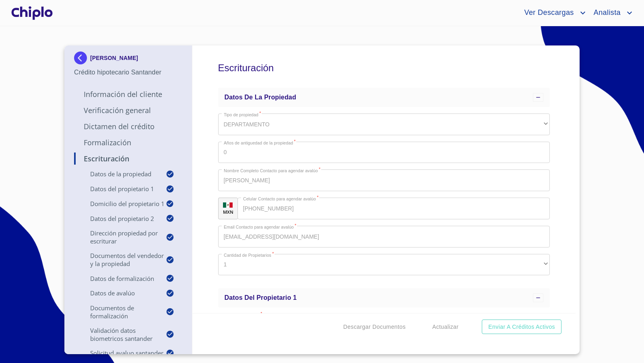 Image resolution: width=644 pixels, height=363 pixels. What do you see at coordinates (522, 327) in the screenshot?
I see `button: Enviar a Créditos Activos` at bounding box center [522, 327].